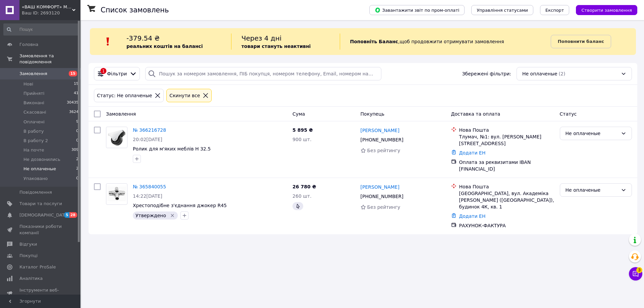 The image size is (644, 308). Describe the element at coordinates (51, 13) in the screenshot. I see `div: Ваш ID: 2693120` at that location.